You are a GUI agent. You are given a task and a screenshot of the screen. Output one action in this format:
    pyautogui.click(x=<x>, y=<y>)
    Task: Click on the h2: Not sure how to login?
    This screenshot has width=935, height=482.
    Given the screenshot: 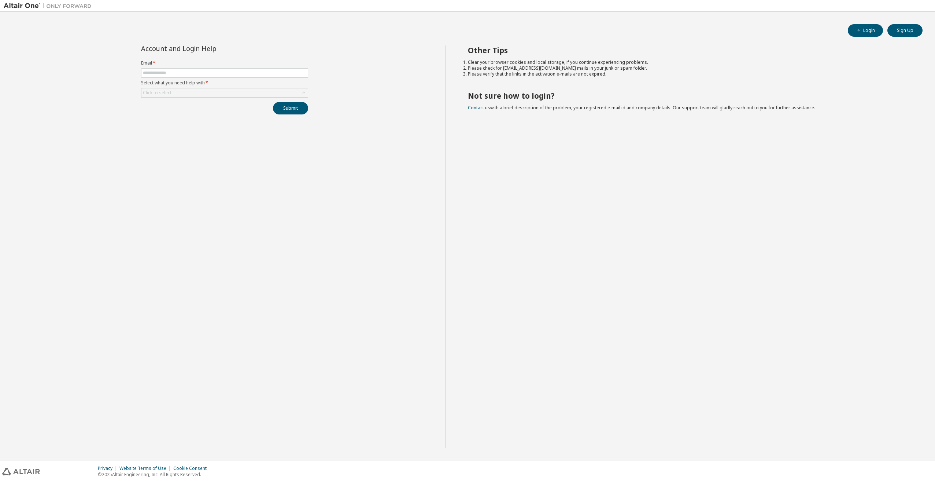 What is the action you would take?
    pyautogui.click(x=689, y=96)
    